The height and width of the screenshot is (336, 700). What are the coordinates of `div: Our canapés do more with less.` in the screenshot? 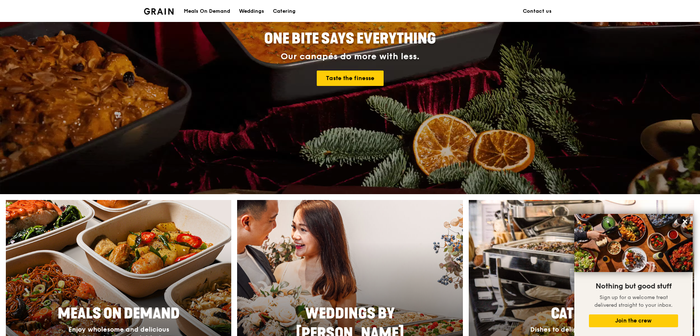 It's located at (350, 57).